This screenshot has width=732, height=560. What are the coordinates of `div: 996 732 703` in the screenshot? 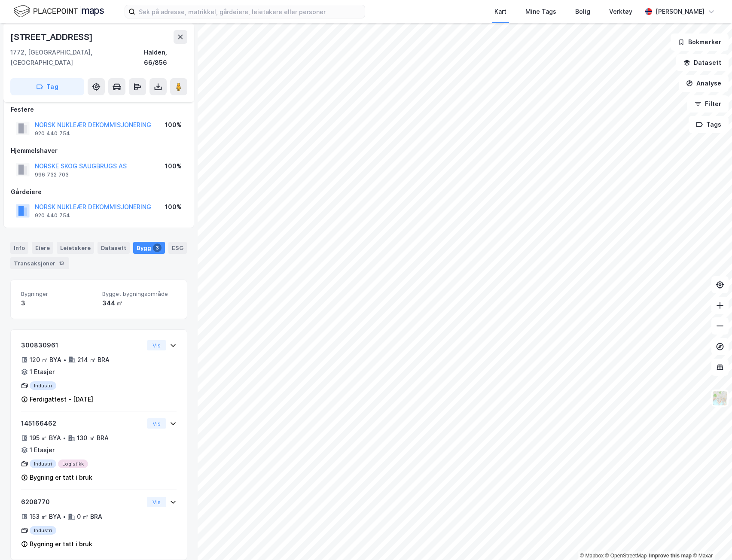 It's located at (51, 175).